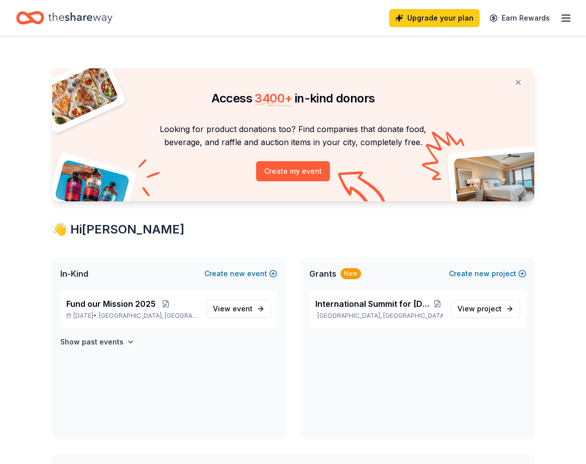 This screenshot has width=586, height=464. I want to click on div: New, so click(351, 274).